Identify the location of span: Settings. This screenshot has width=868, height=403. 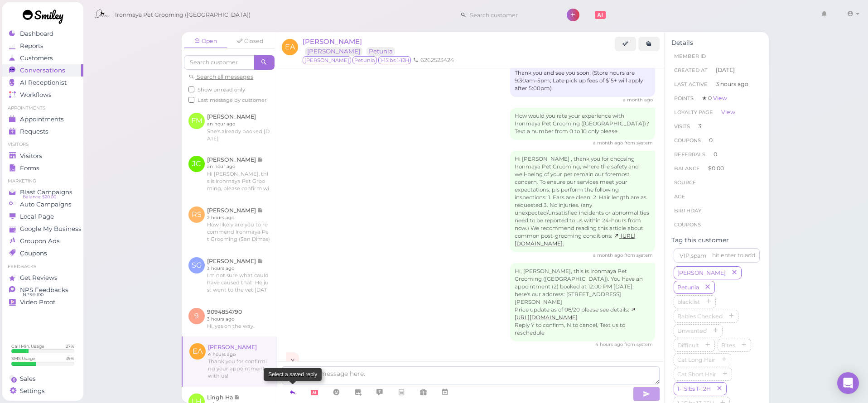
(32, 391).